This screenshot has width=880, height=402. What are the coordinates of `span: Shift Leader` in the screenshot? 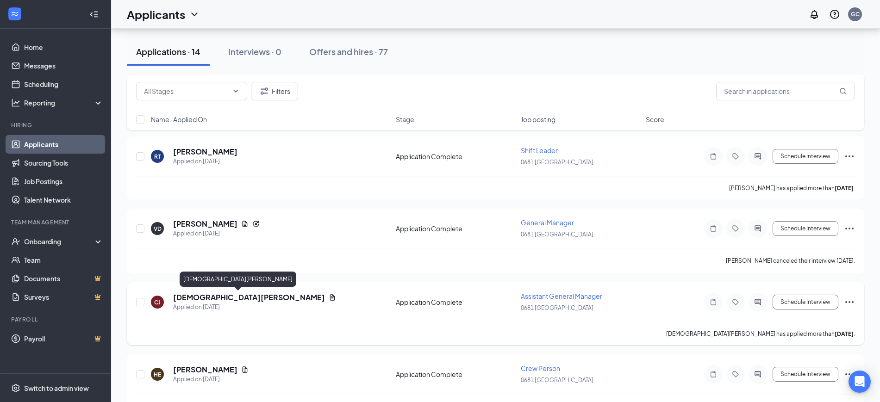 It's located at (539, 150).